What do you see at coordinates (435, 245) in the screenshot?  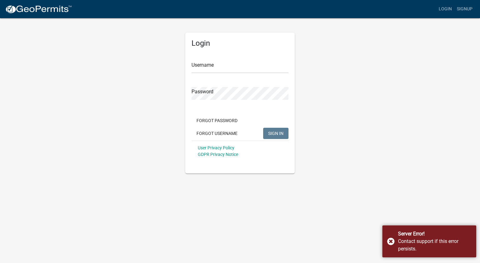 I see `div: Contact support if this error persists.` at bounding box center [435, 245].